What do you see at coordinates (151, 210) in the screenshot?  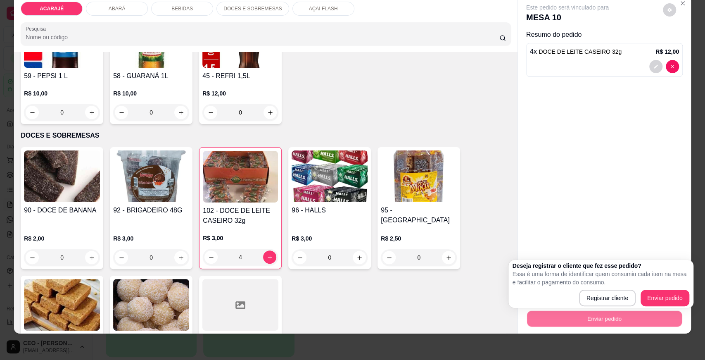 I see `h4: 92 - BRIGADEIRO 48G` at bounding box center [151, 210].